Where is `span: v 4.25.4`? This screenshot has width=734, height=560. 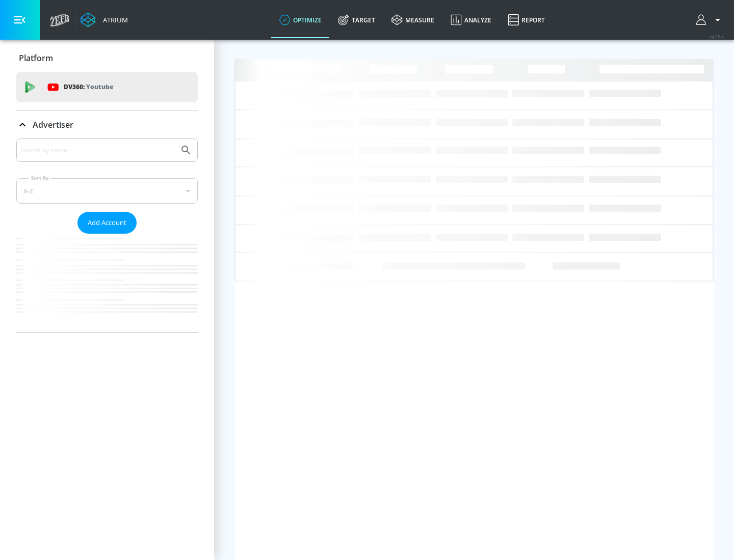
span: v 4.25.4 is located at coordinates (717, 36).